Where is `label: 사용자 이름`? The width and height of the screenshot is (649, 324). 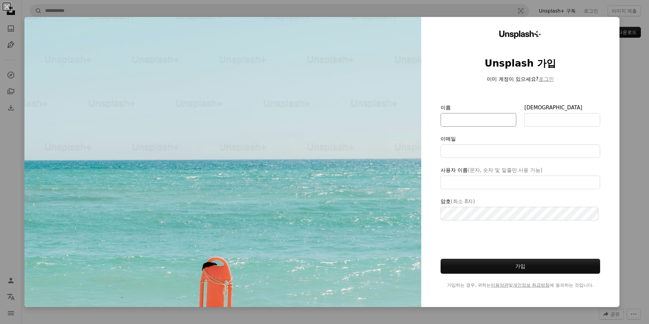 label: 사용자 이름 is located at coordinates (521, 178).